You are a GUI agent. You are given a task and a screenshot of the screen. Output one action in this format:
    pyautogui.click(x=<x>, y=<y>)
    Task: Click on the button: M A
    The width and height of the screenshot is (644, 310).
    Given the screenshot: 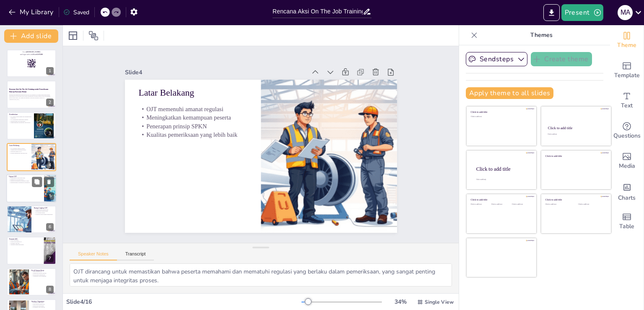 What is the action you would take?
    pyautogui.click(x=625, y=13)
    